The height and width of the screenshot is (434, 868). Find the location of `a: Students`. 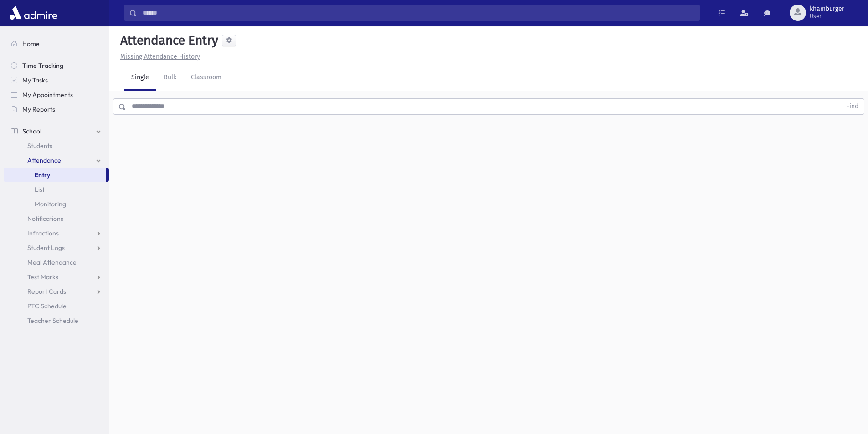

a: Students is located at coordinates (56, 146).